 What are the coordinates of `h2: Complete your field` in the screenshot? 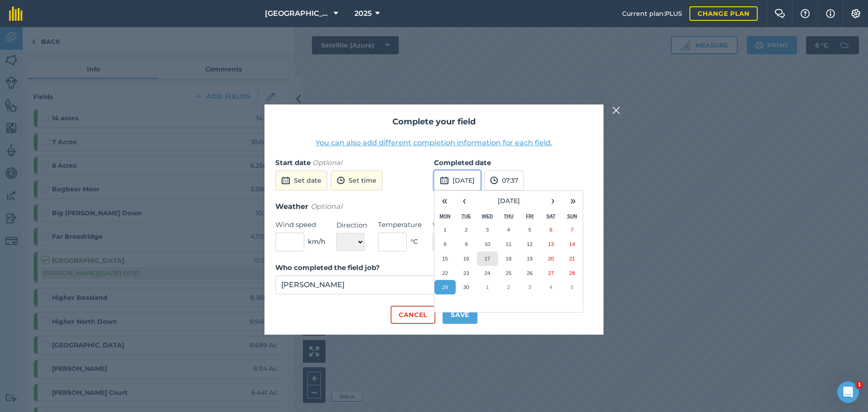 It's located at (434, 122).